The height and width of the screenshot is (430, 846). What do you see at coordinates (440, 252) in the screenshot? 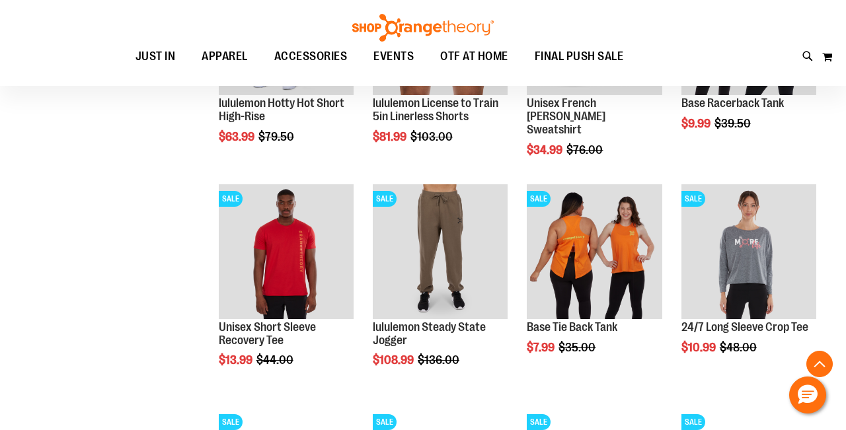
I see `img: lululemon Steady State Jogger` at bounding box center [440, 252].